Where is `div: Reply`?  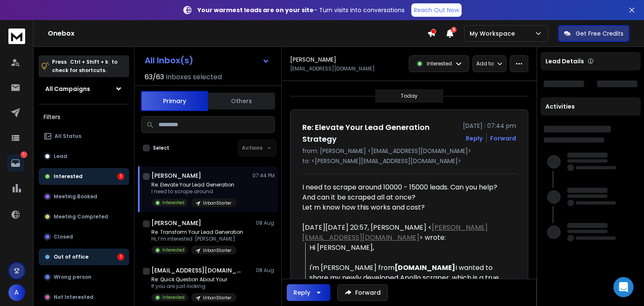
div: Reply is located at coordinates (302, 293).